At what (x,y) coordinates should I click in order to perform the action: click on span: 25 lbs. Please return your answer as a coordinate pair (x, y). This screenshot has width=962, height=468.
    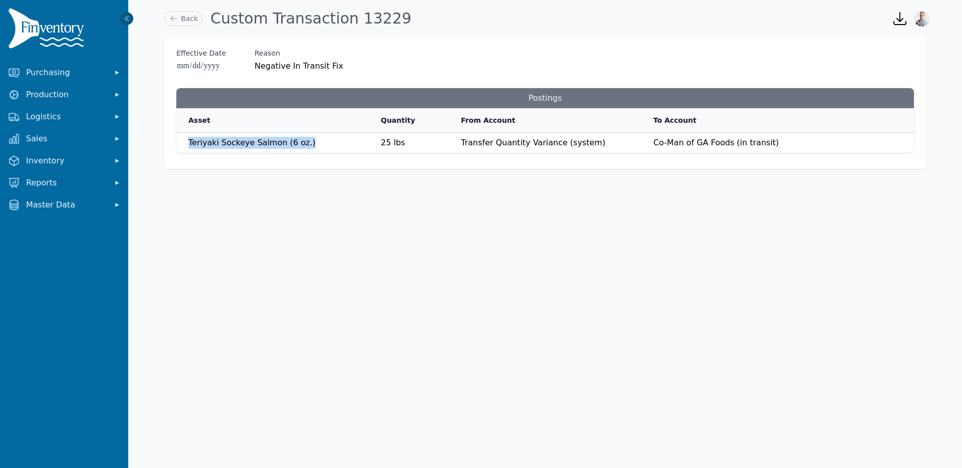
    Looking at the image, I should click on (393, 142).